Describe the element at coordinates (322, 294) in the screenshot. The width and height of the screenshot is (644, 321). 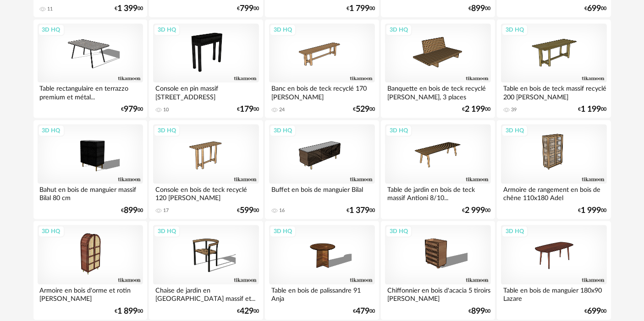
I see `div: Table en bois de palissandre 91 Anja` at that location.